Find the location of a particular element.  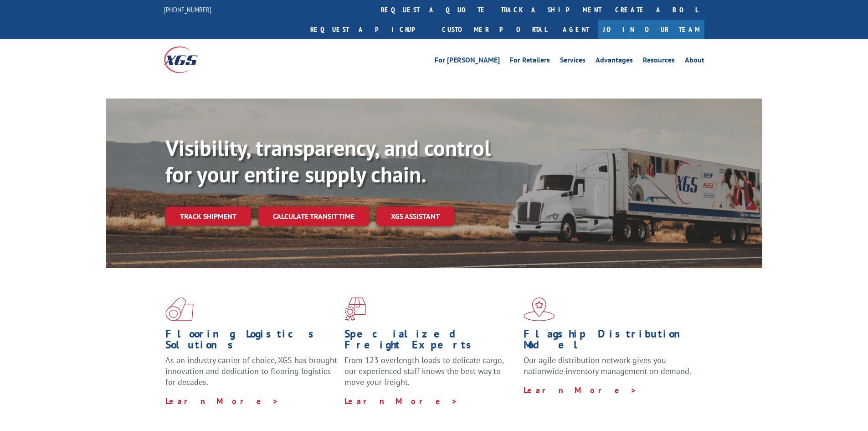

h1: Flagship Distribution Model is located at coordinates (609, 341).